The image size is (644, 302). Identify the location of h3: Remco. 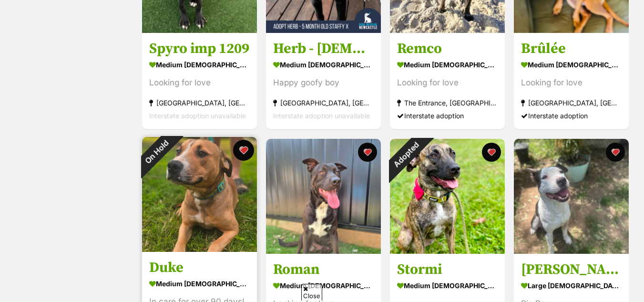
(447, 49).